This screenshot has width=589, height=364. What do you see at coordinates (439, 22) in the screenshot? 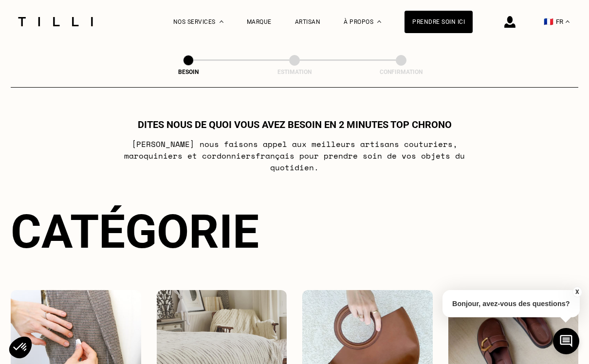
I see `div: Prendre soin ici` at bounding box center [439, 22].